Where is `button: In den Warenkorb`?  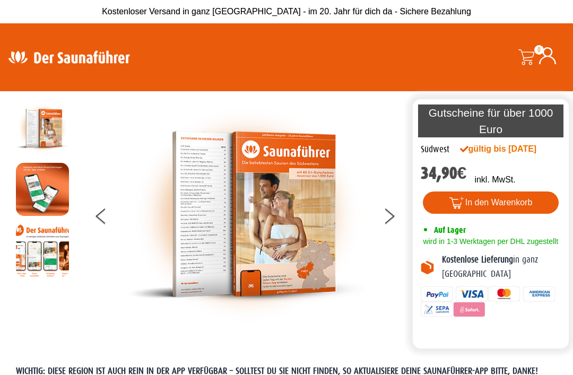 button: In den Warenkorb is located at coordinates (491, 203).